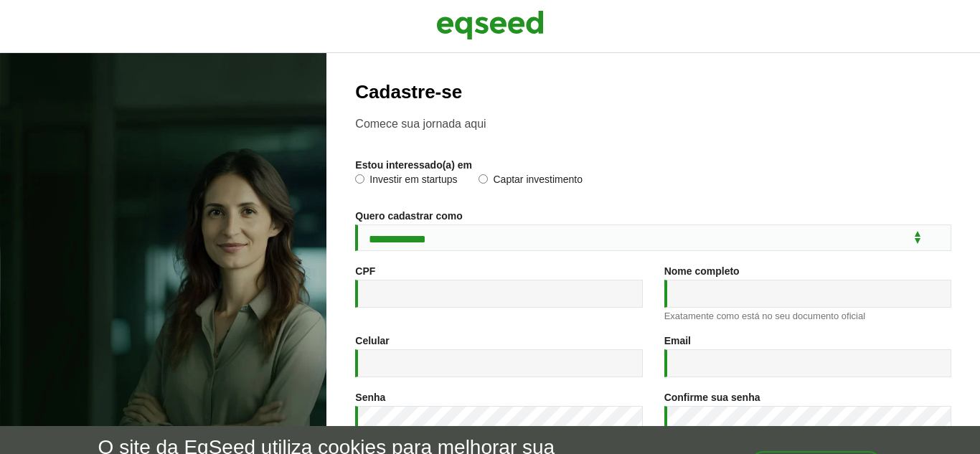 The width and height of the screenshot is (980, 454). I want to click on img: EqSeed Logo, so click(490, 25).